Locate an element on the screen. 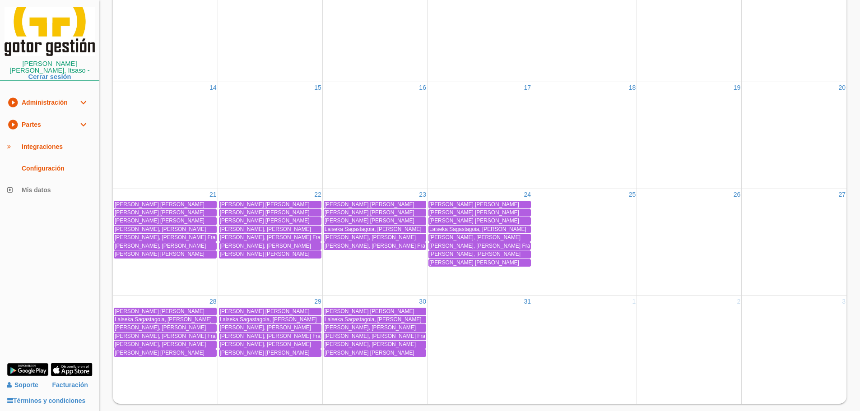 Image resolution: width=860 pixels, height=411 pixels. a: 27 is located at coordinates (842, 195).